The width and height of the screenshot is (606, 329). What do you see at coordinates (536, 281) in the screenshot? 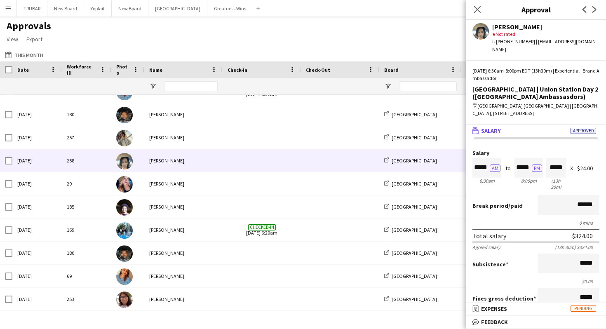
I see `div: $0.00` at bounding box center [536, 281].